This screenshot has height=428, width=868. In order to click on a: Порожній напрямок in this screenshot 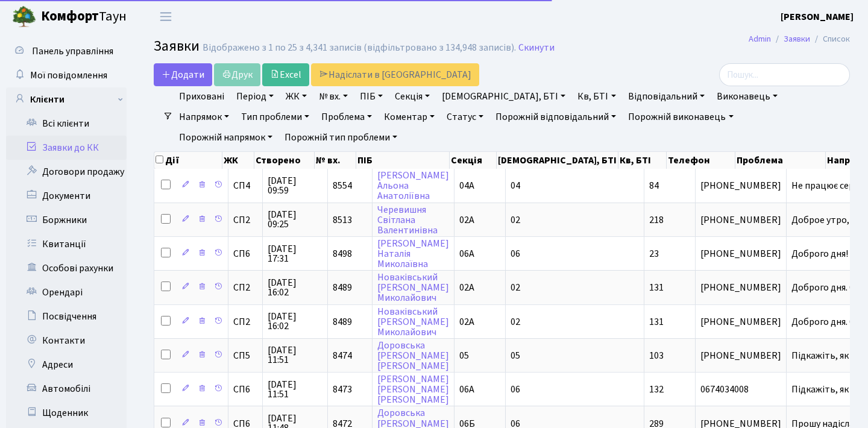, I will do `click(225, 137)`.